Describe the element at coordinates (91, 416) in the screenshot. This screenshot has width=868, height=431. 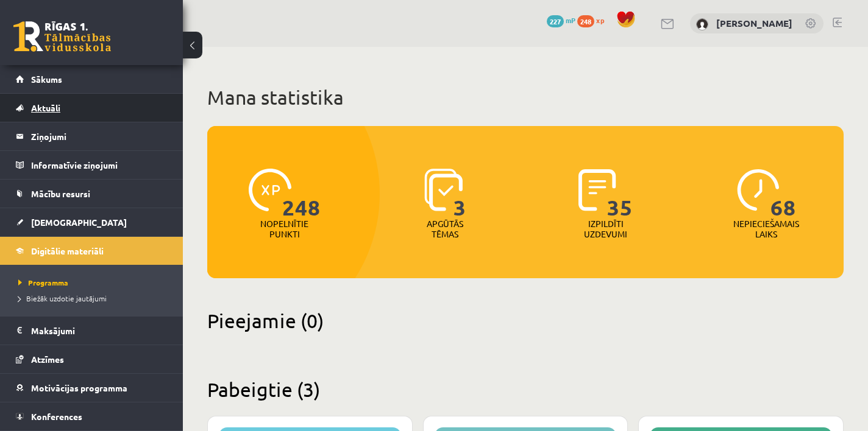
I see `a: Konferences` at that location.